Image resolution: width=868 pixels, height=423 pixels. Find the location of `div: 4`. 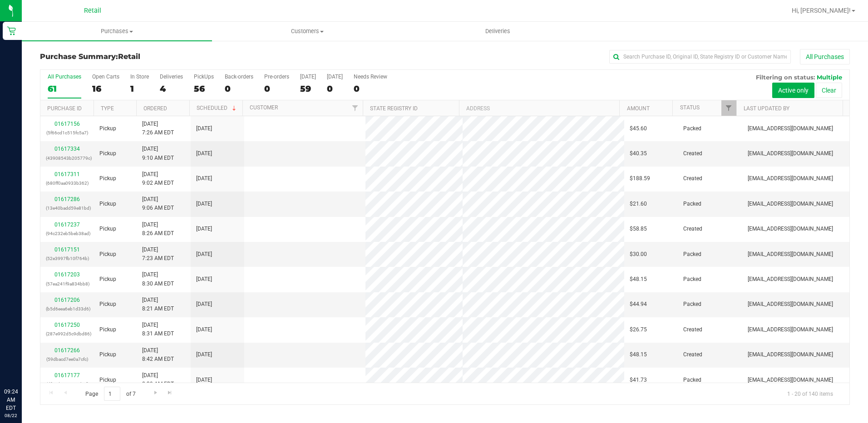

div: 4 is located at coordinates (171, 89).